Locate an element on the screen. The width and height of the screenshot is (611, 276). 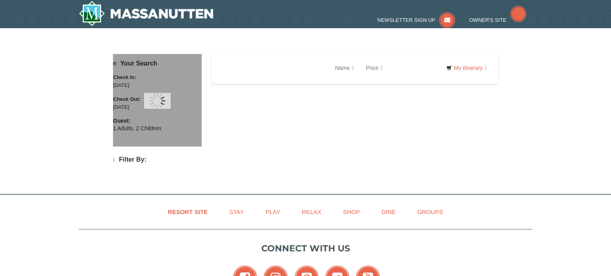
a: Play is located at coordinates (272, 212).